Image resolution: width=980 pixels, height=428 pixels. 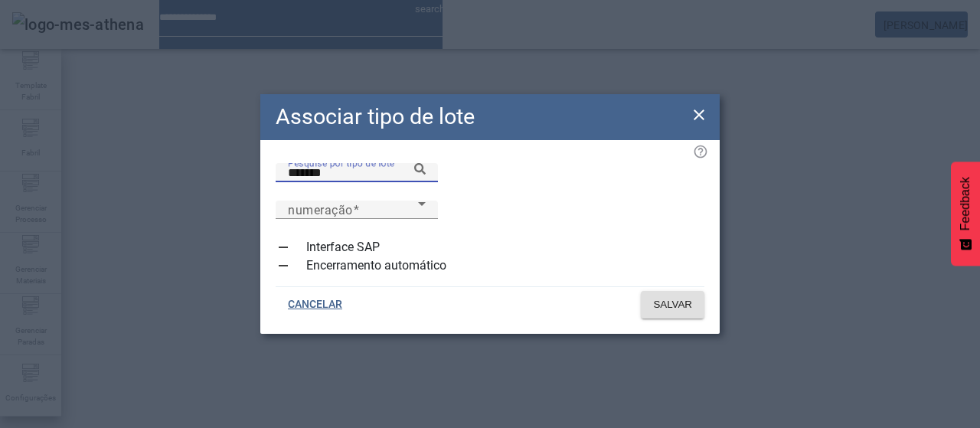 What do you see at coordinates (672, 305) in the screenshot?
I see `button: SALVAR` at bounding box center [672, 305].